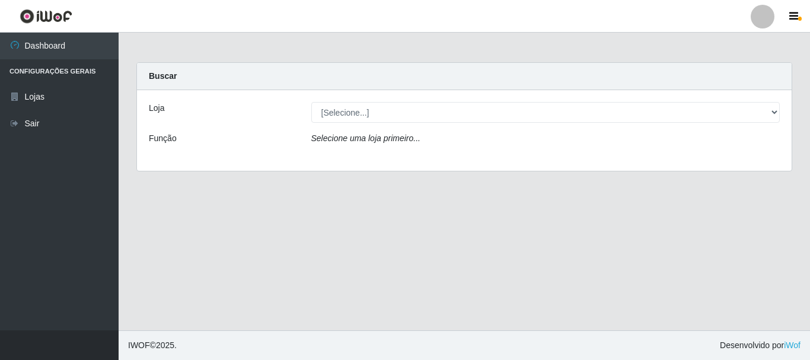 This screenshot has width=810, height=360. What do you see at coordinates (163, 76) in the screenshot?
I see `strong: Buscar` at bounding box center [163, 76].